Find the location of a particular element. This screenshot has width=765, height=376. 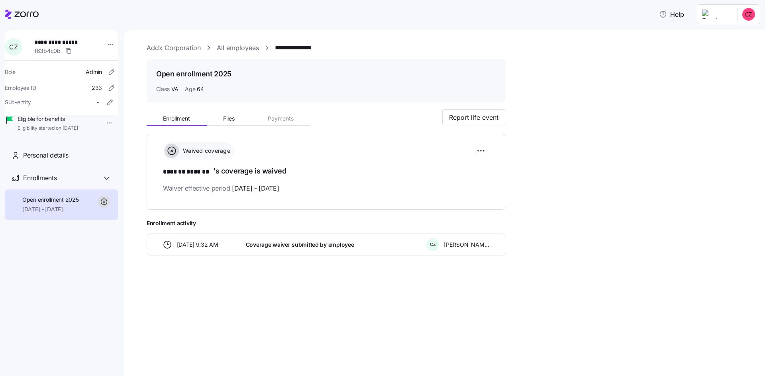

span: Eligible for benefits is located at coordinates (48, 119).